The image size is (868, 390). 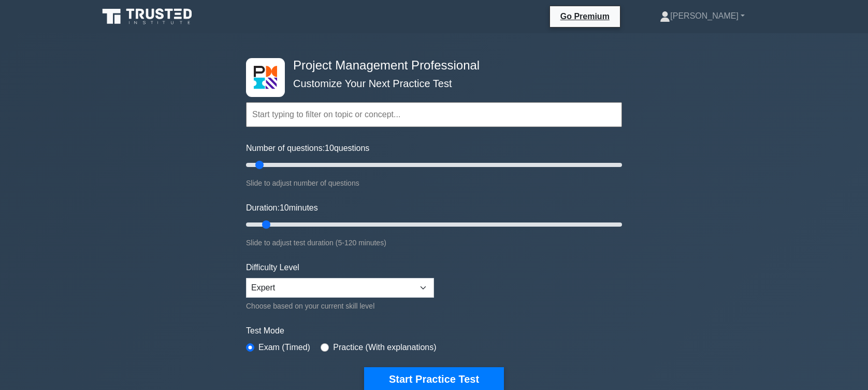 I want to click on label: Exam (Timed), so click(x=284, y=347).